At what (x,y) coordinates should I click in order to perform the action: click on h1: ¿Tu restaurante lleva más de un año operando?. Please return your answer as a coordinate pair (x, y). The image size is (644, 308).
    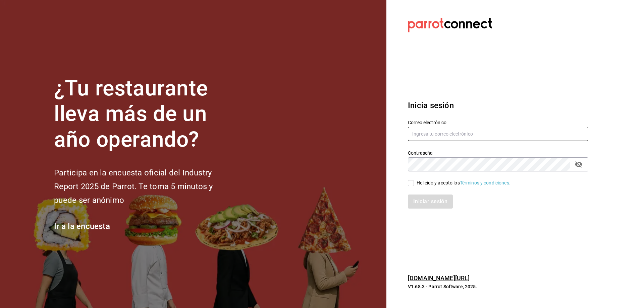
    Looking at the image, I should click on (144, 114).